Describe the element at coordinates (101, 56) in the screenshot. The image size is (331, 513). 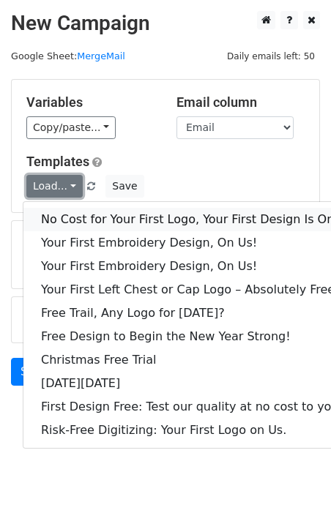
I see `a: MergeMail` at that location.